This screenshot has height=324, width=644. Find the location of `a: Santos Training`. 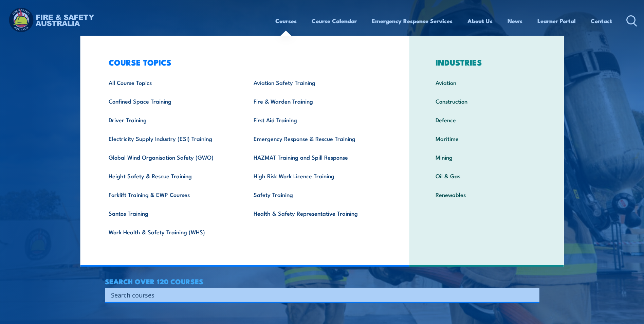

a: Santos Training is located at coordinates (171, 213).